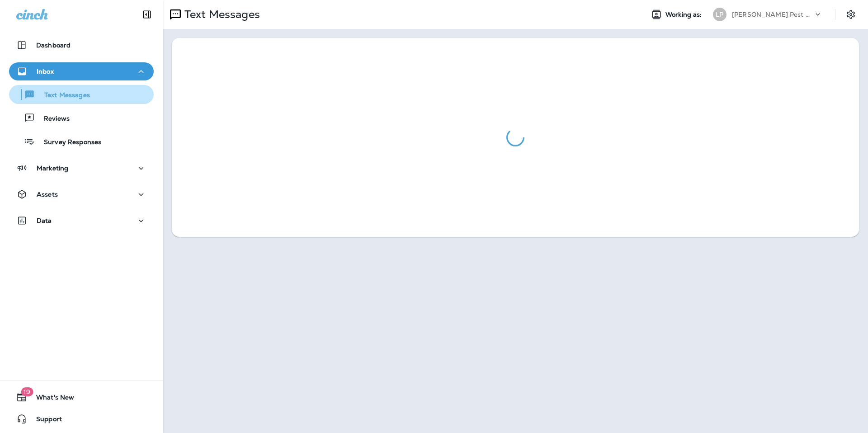 Image resolution: width=868 pixels, height=433 pixels. What do you see at coordinates (851, 15) in the screenshot?
I see `button: Settings` at bounding box center [851, 15].